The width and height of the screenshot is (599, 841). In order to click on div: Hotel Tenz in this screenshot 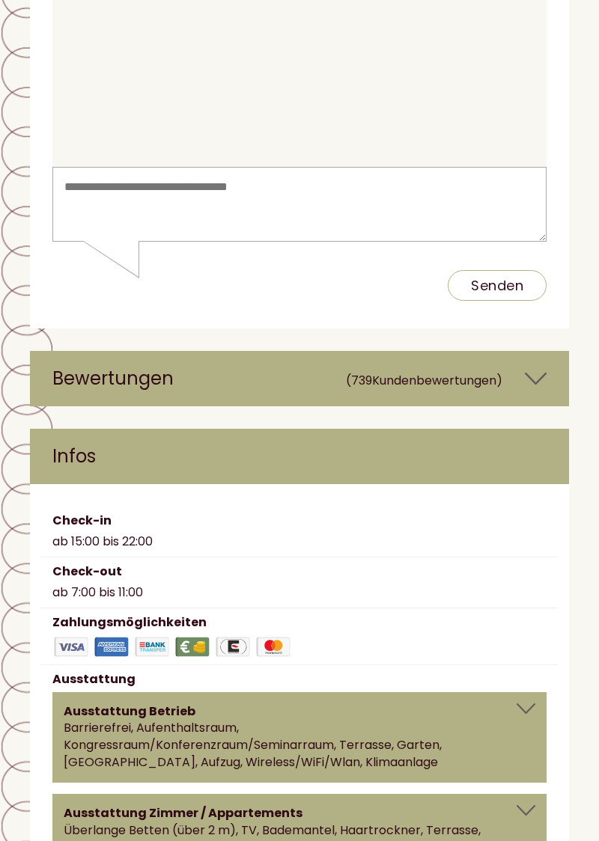, I will do `click(141, 52)`.